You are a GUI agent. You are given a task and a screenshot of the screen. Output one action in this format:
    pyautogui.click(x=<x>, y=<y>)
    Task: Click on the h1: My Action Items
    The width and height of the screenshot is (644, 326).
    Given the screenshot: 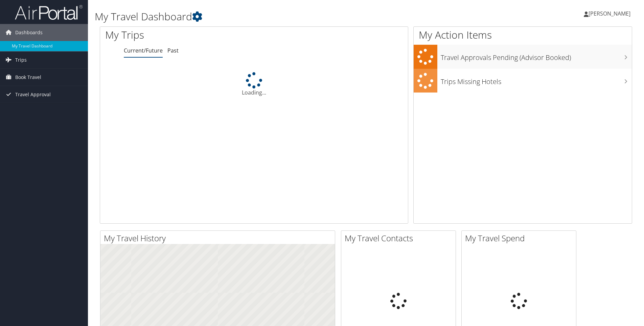 What is the action you would take?
    pyautogui.click(x=523, y=35)
    